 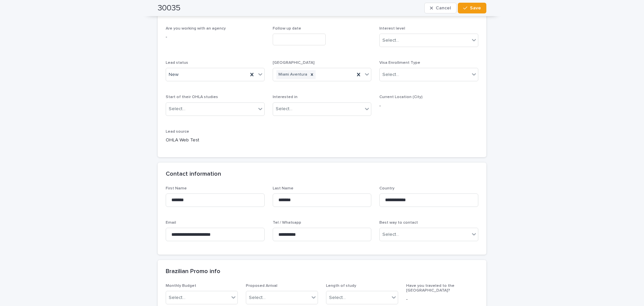 I want to click on span: Proposed Arrival, so click(x=261, y=286).